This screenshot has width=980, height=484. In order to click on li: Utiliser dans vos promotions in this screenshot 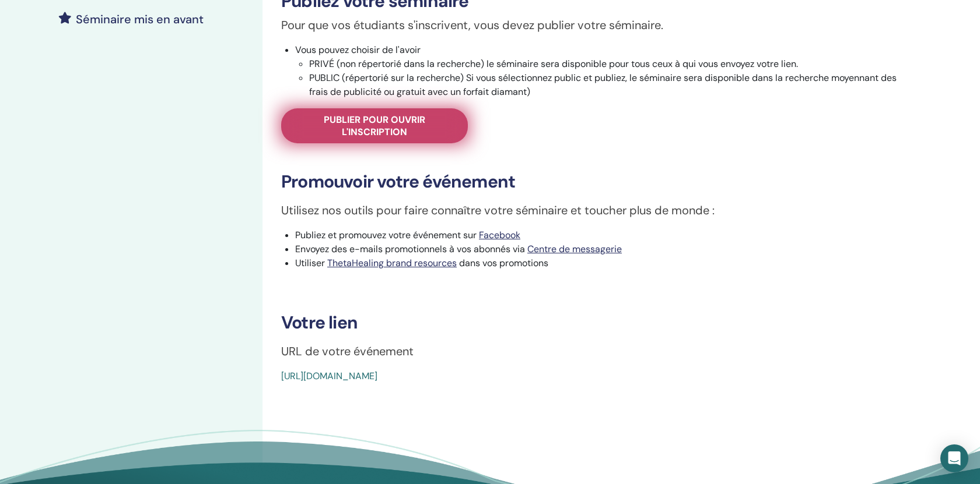, I will do `click(596, 263)`.